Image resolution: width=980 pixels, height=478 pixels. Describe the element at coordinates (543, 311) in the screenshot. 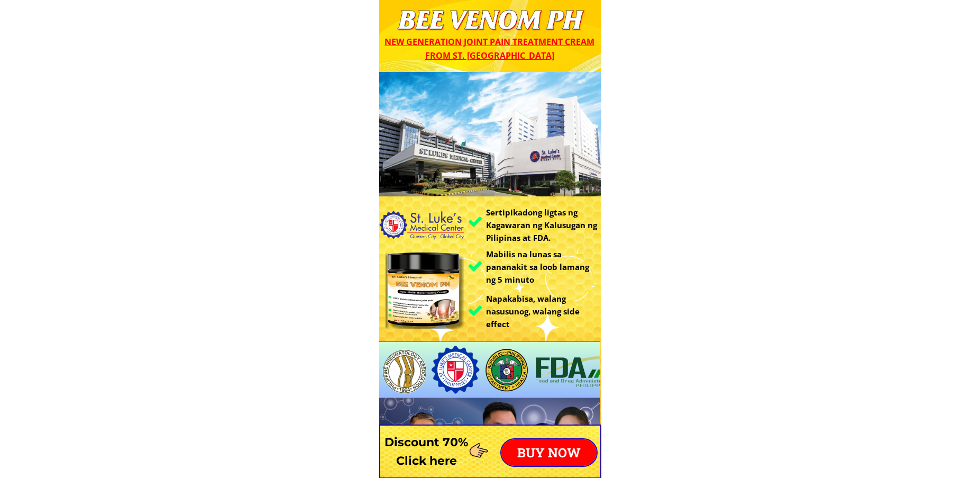

I see `h3: Napakabisa, walang nasusunog, walang side effect` at that location.